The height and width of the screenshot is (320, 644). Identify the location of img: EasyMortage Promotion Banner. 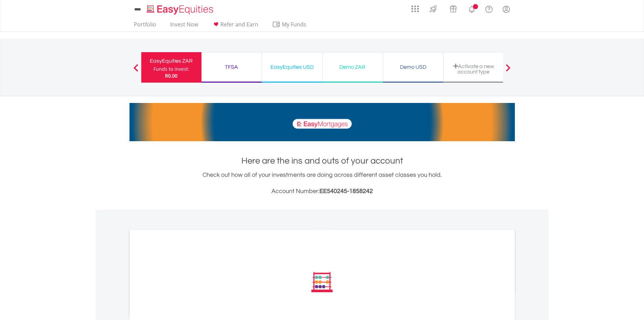
(322, 122).